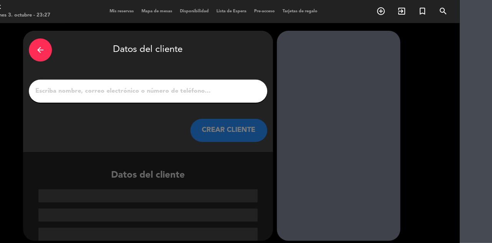  Describe the element at coordinates (157, 11) in the screenshot. I see `span: Mapa de mesas` at that location.